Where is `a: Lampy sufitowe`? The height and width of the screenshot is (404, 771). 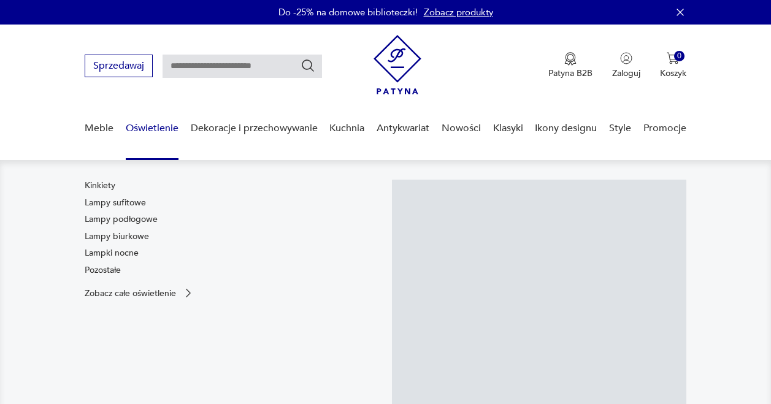 a: Lampy sufitowe is located at coordinates (115, 203).